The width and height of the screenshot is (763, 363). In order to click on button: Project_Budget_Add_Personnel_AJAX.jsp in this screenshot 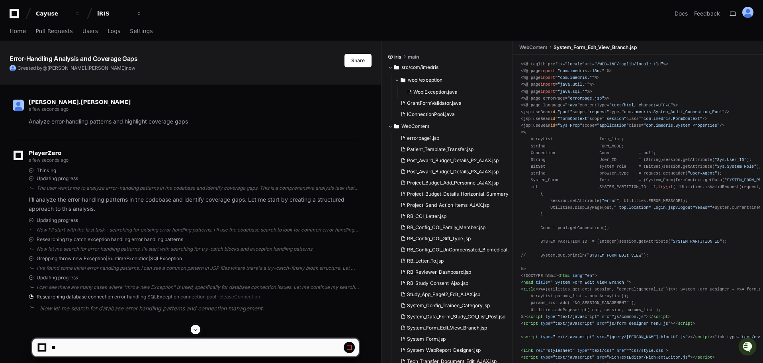, I will do `click(453, 183)`.